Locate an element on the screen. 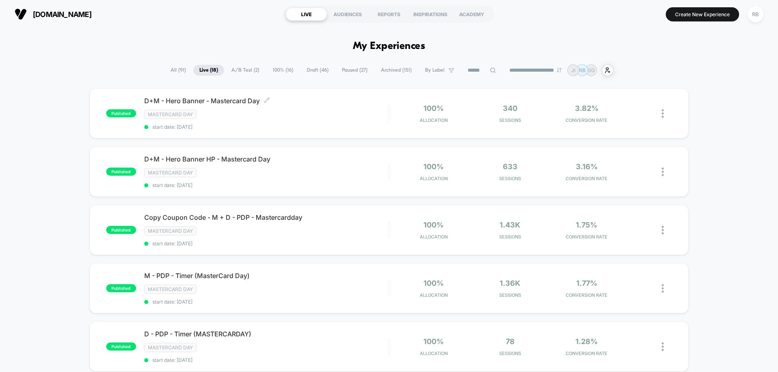 The width and height of the screenshot is (778, 372). span: 1.43k is located at coordinates (510, 225).